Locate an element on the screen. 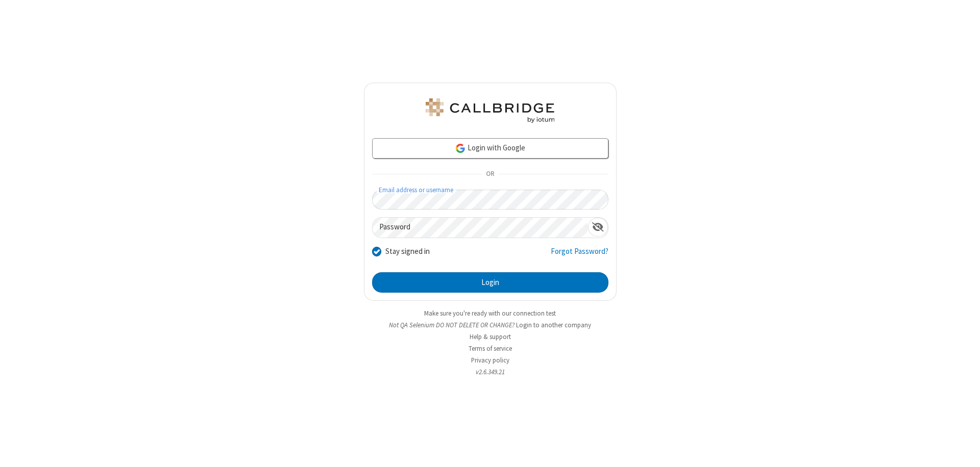 Image resolution: width=980 pixels, height=467 pixels. span: OR is located at coordinates (490, 174).